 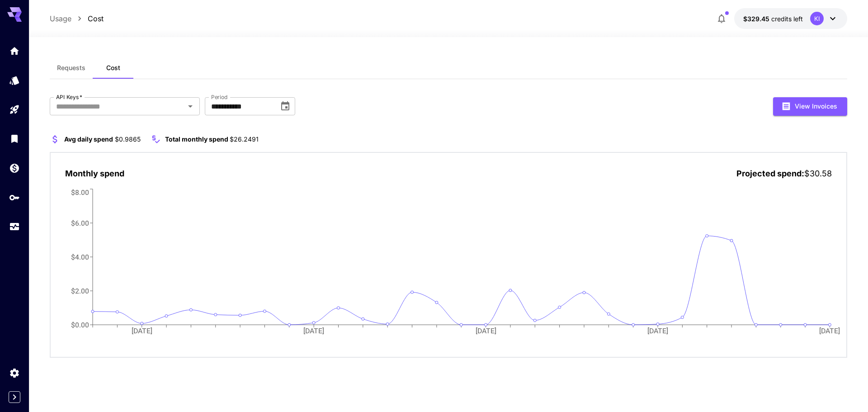 What do you see at coordinates (811, 106) in the screenshot?
I see `button: View Invoices` at bounding box center [811, 106].